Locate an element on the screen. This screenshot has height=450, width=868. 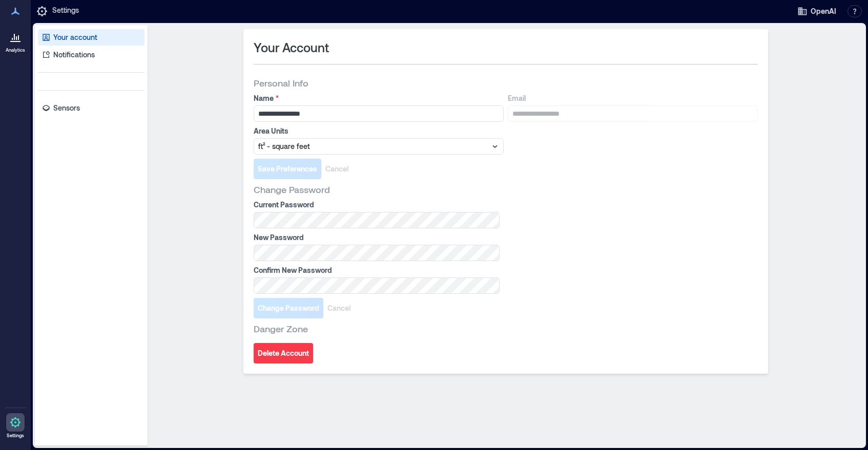
p: Notifications is located at coordinates (74, 55).